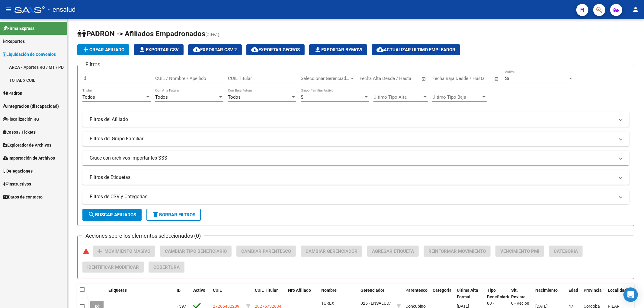  Describe the element at coordinates (398, 97) in the screenshot. I see `span: Ultimo Tipo Alta` at that location.